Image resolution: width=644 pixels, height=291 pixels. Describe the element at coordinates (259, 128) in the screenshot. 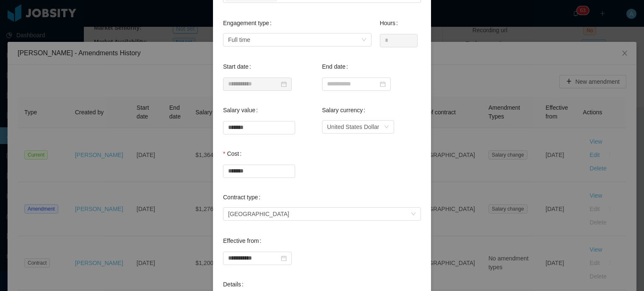

I see `input: Salary value` at that location.